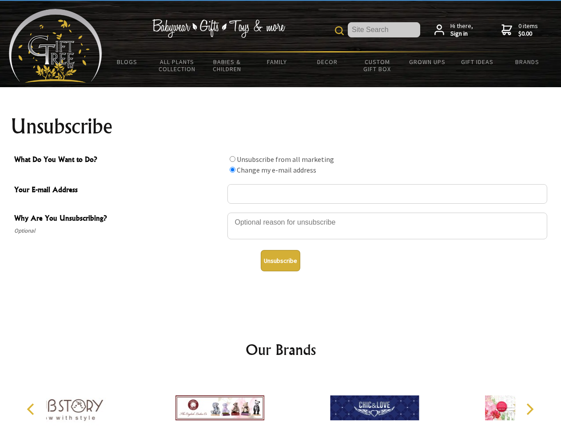 This screenshot has height=427, width=561. I want to click on img: Babyware - Gifts - Toys and more..., so click(56, 46).